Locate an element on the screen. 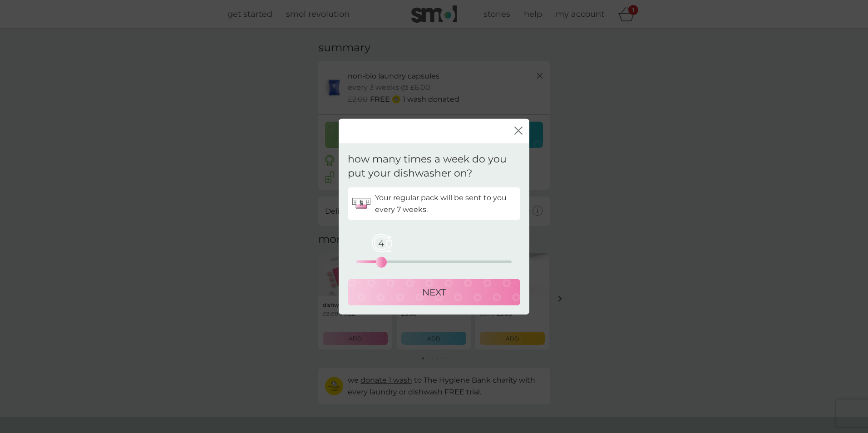 The height and width of the screenshot is (433, 868). p: how many times a week do you put your dishwasher on? is located at coordinates (434, 166).